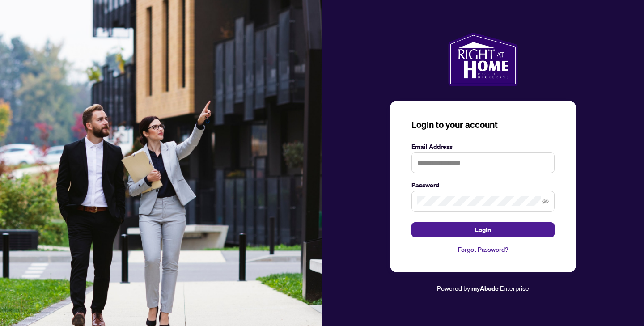 The height and width of the screenshot is (326, 644). I want to click on img: ma-logo, so click(482, 60).